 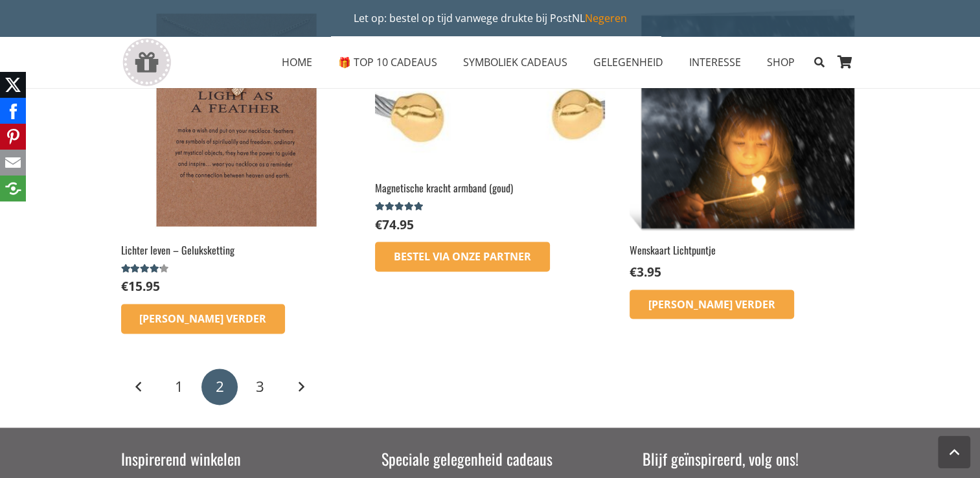 What do you see at coordinates (399, 207) in the screenshot?
I see `div: Gewaardeerd 5.00 uit 5` at bounding box center [399, 207].